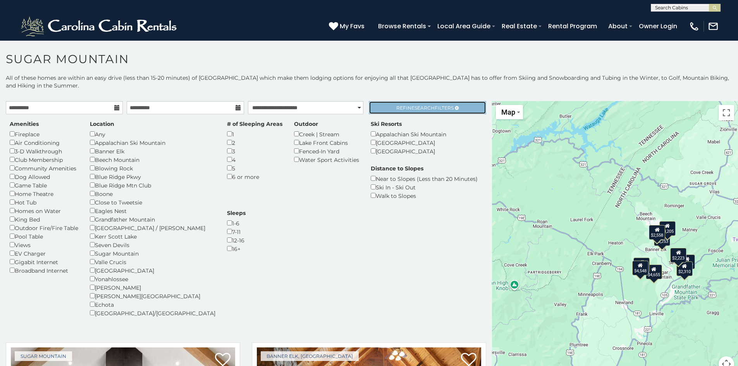 The width and height of the screenshot is (738, 366). I want to click on label: Sleeps, so click(236, 213).